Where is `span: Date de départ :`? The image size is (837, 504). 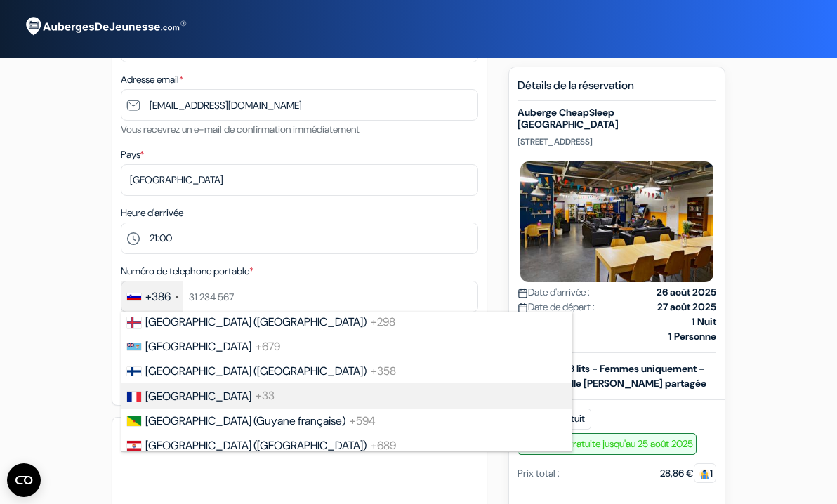 span: Date de départ : is located at coordinates (556, 307).